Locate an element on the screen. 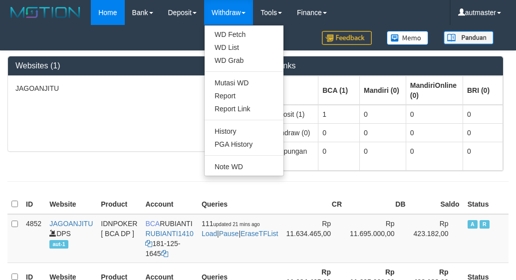 This screenshot has height=280, width=516. span: Running is located at coordinates (485, 224).